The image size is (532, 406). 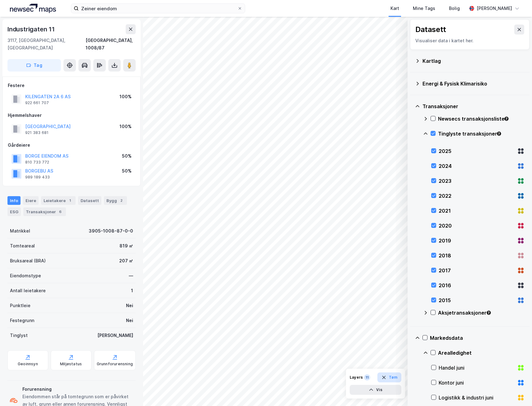 What do you see at coordinates (158, 9) in the screenshot?
I see `input: Søk på adresse, matrikkel, gårdeiere, leietakere eller personer` at bounding box center [158, 9].